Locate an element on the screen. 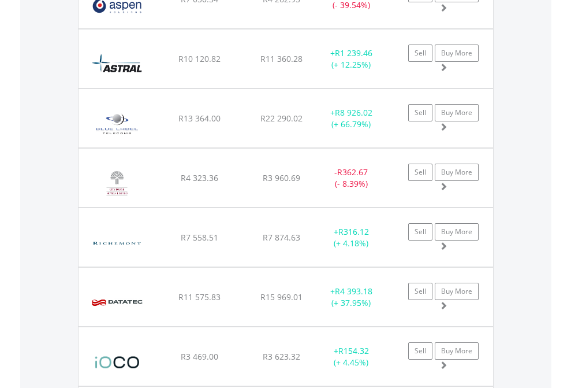 This screenshot has width=571, height=388. span: R154.32 is located at coordinates (354, 350).